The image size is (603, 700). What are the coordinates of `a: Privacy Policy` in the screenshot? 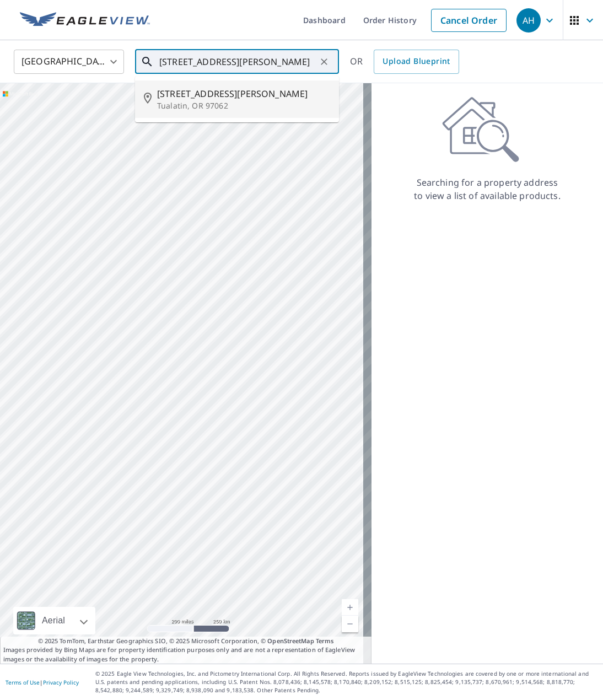 It's located at (61, 683).